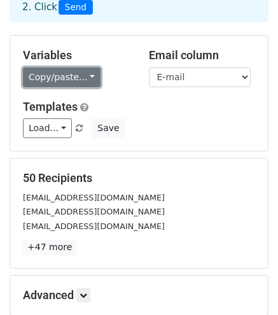 The height and width of the screenshot is (315, 278). What do you see at coordinates (76, 55) in the screenshot?
I see `h5: Variables` at bounding box center [76, 55].